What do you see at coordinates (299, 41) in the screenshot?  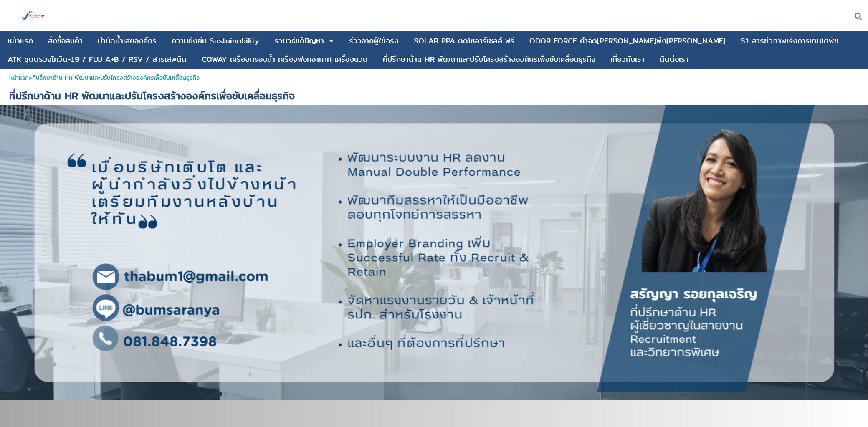 I see `a: รวมวิธีแก้ปัญหา` at bounding box center [299, 41].